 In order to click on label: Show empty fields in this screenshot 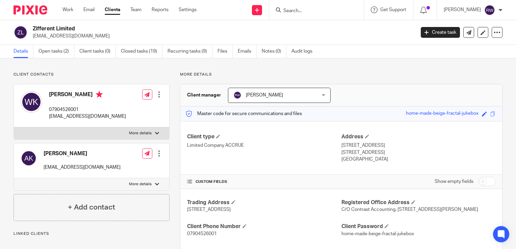, I will do `click(454, 182)`.